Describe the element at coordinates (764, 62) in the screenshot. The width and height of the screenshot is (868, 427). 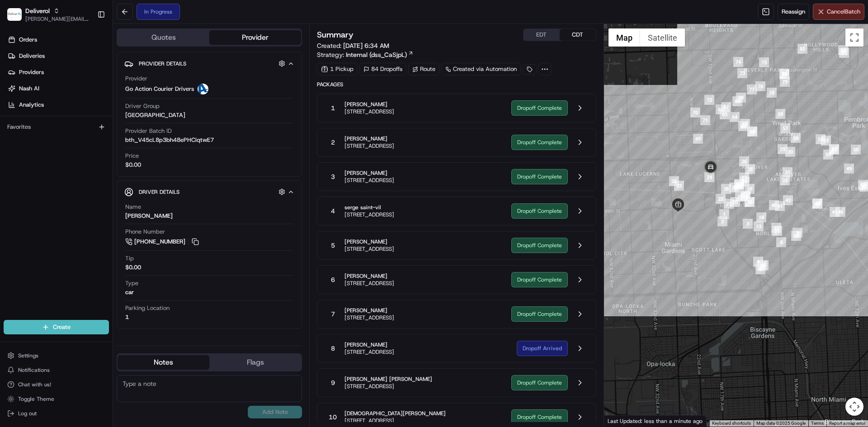
I see `div: 75` at that location.